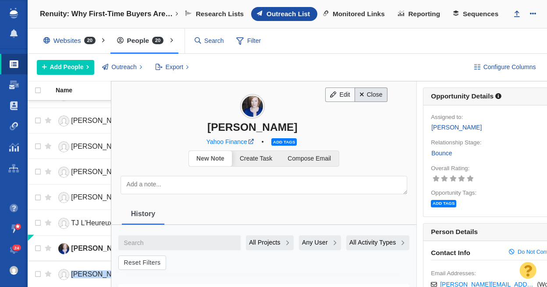 The image size is (547, 287). Describe the element at coordinates (14, 13) in the screenshot. I see `img: buzzstream_logo_iconsimple.png` at that location.